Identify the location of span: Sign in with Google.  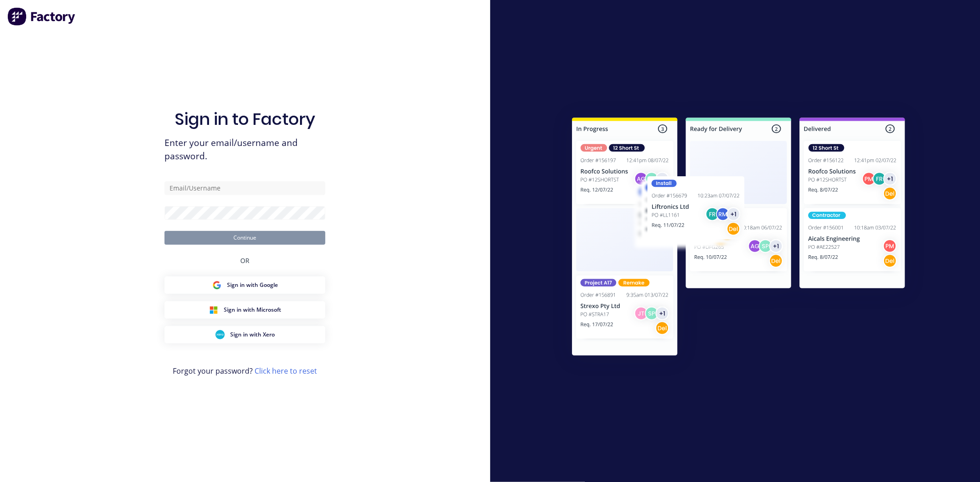
(252, 285).